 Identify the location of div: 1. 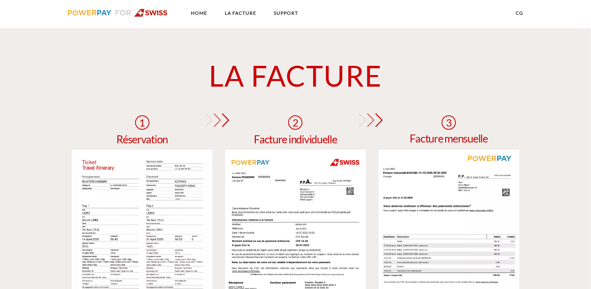
(142, 122).